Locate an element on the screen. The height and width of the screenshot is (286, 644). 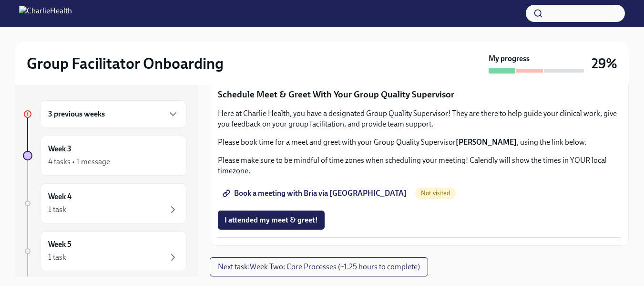
button: I attended my meet & greet! is located at coordinates (271, 220).